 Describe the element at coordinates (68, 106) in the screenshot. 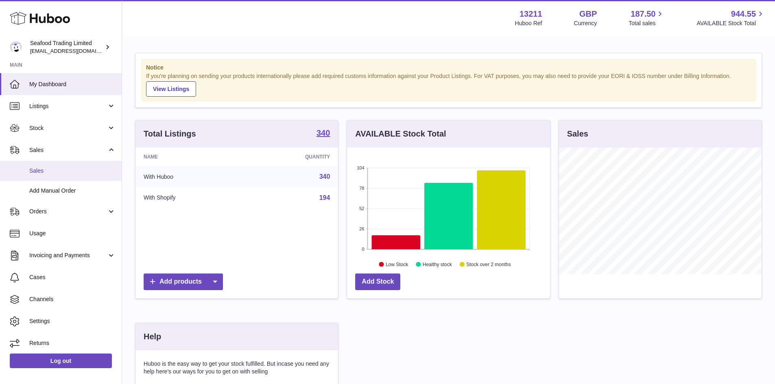

I see `span: Listings` at that location.